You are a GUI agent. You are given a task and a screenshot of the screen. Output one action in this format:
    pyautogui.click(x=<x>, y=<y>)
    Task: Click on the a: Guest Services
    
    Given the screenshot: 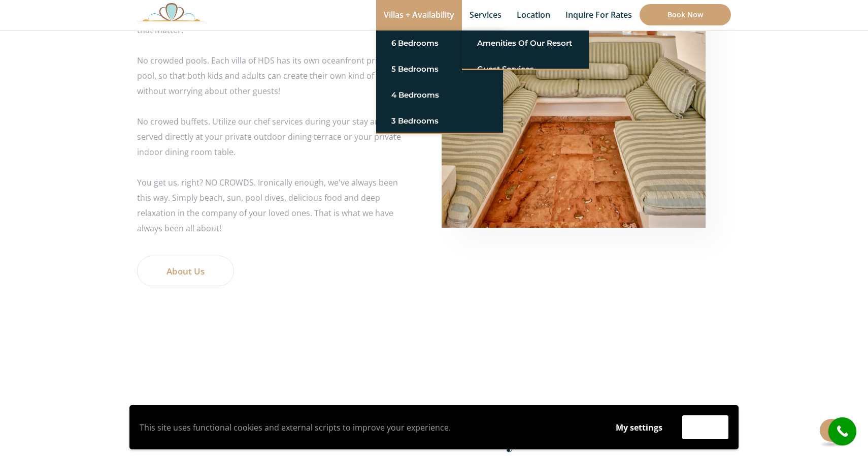 What is the action you would take?
    pyautogui.click(x=526, y=69)
    